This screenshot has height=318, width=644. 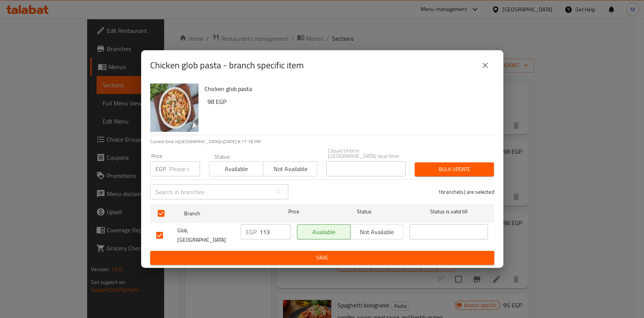 I want to click on h2: Chicken glob pasta - branch specific item, so click(x=227, y=65).